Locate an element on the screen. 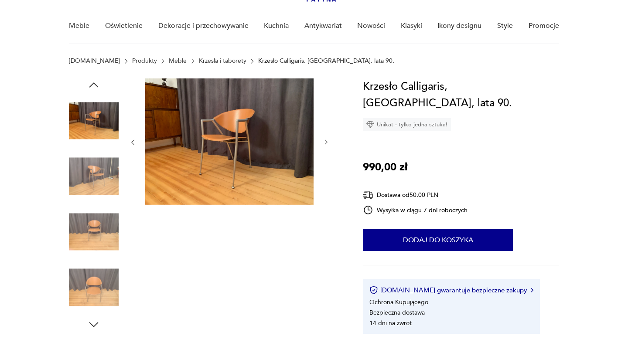  li: Ochrona Kupującego is located at coordinates (399, 302).